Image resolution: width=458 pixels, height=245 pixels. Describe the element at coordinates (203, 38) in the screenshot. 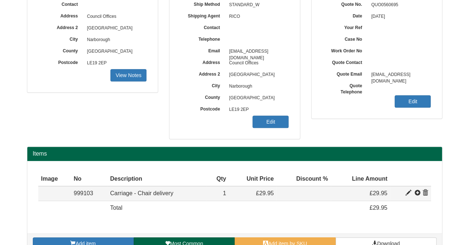

I see `label: Telephone` at that location.